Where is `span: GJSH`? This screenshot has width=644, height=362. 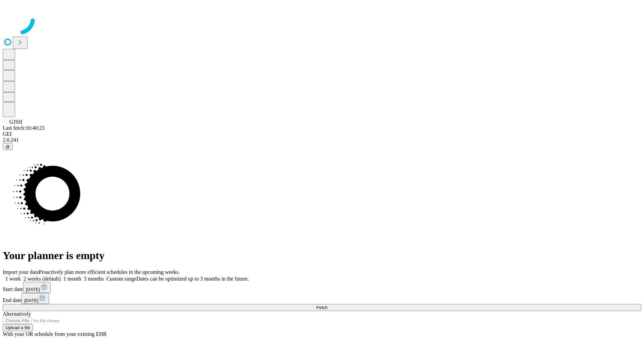
span: GJSH is located at coordinates (16, 122).